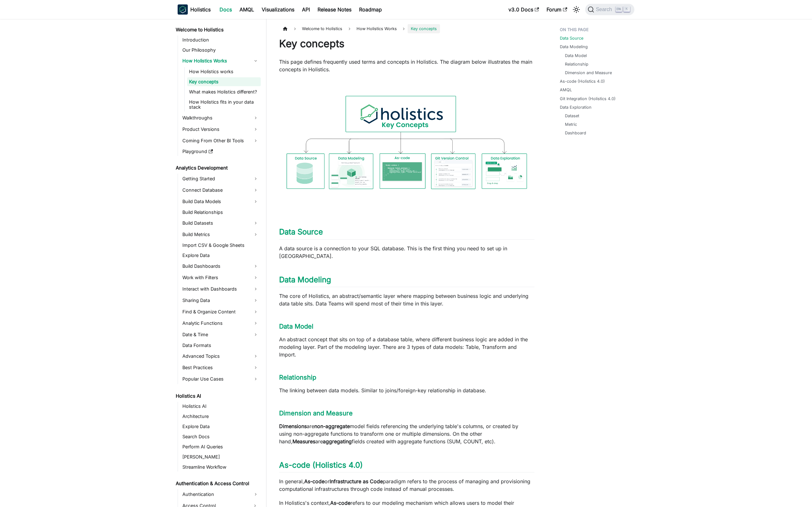  What do you see at coordinates (357, 482) in the screenshot?
I see `strong: Infrastructure as Code` at bounding box center [357, 482].